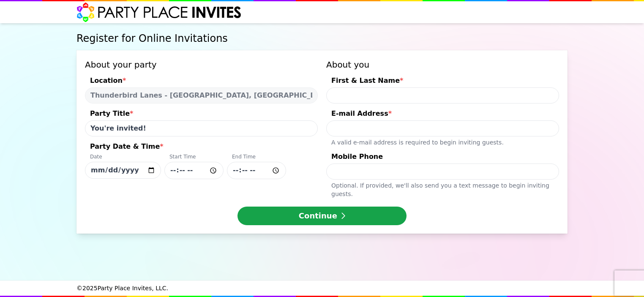 This screenshot has height=297, width=644. What do you see at coordinates (442, 142) in the screenshot?
I see `div: A valid e-mail address is required to begin inviting guests.` at bounding box center [442, 142].